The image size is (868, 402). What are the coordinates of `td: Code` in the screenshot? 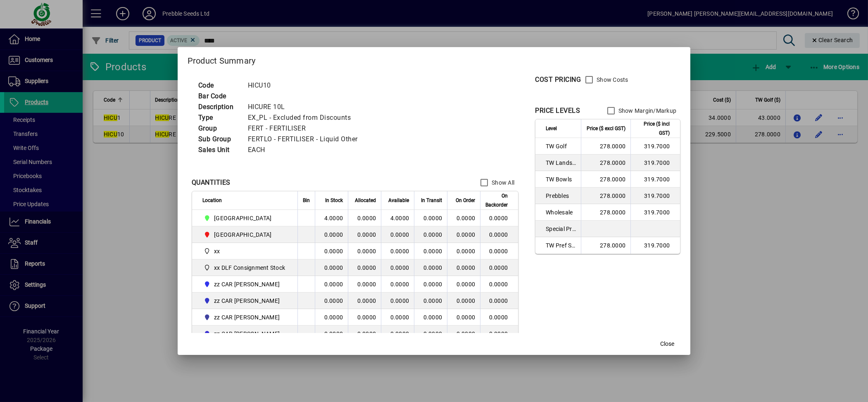 It's located at (219, 86).